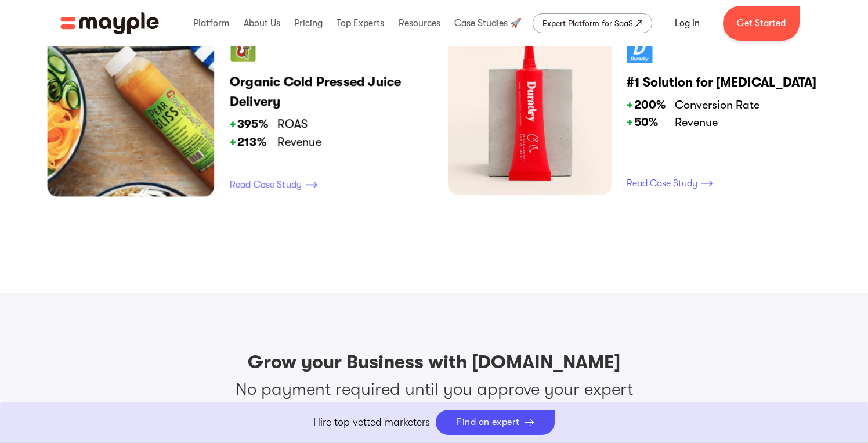 The image size is (868, 443). I want to click on a: Organic Cold Pressed Juice Delivery+395%ROAS+213%RevenueRead Case Study, so click(236, 114).